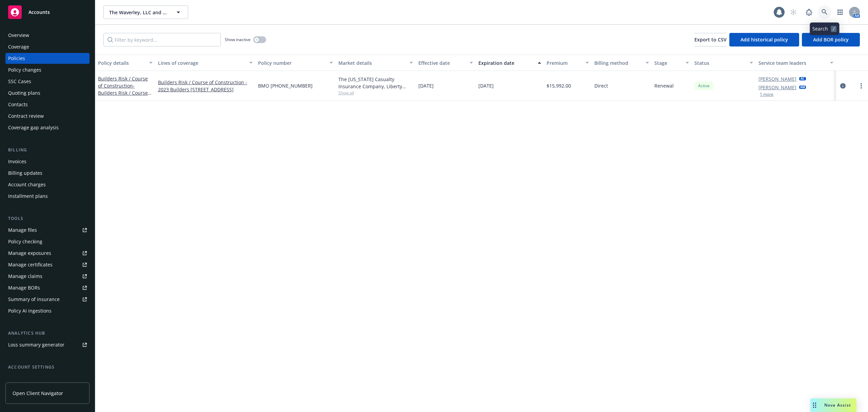  Describe the element at coordinates (47, 93) in the screenshot. I see `a: Quoting plans` at that location.